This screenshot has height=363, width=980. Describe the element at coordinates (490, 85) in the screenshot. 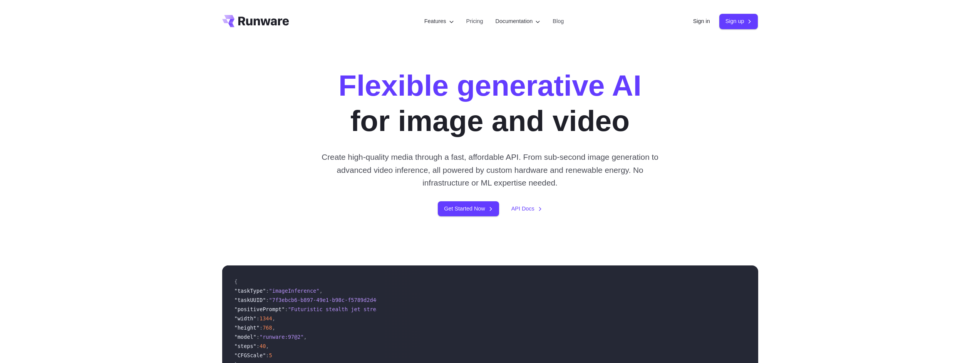

I see `strong: Flexible generative AI` at that location.